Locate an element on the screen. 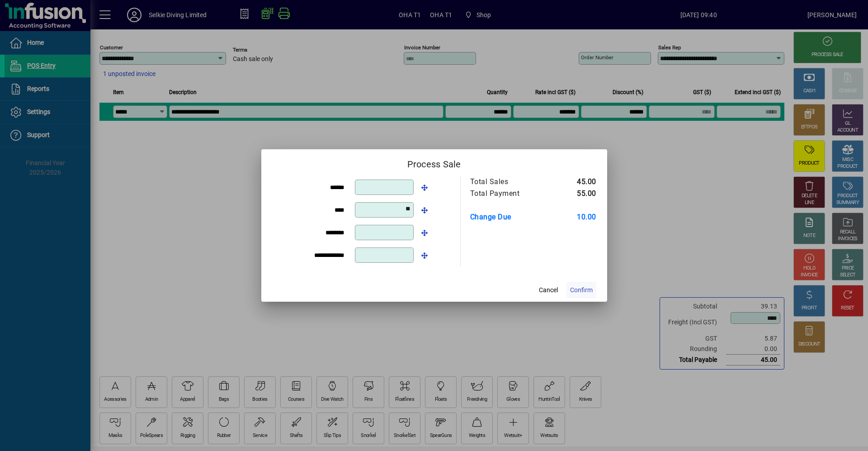  td: 10.00 is located at coordinates (575, 217).